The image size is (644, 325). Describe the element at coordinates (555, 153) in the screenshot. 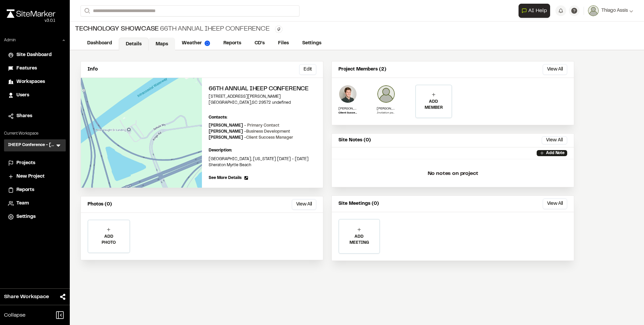

I see `p: Add Note` at that location.